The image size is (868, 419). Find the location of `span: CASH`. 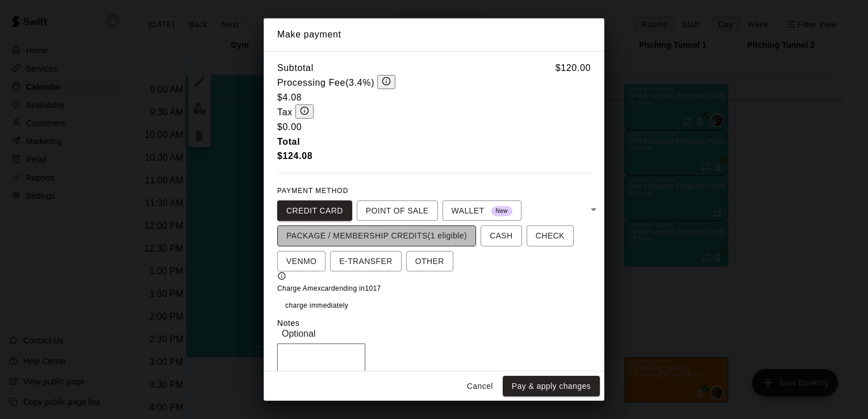

span: CASH is located at coordinates (501, 235).